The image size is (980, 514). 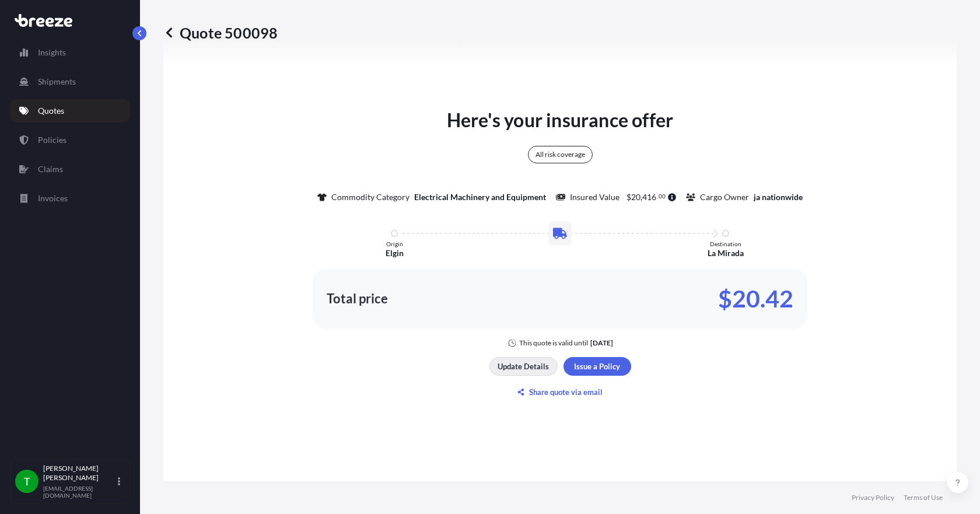 I want to click on p: Quotes, so click(x=51, y=111).